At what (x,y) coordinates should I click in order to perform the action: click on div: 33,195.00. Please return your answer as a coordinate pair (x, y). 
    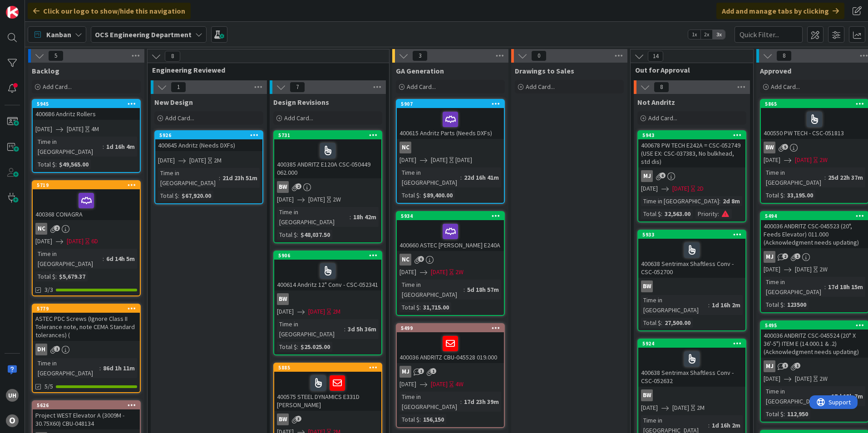
    Looking at the image, I should click on (800, 195).